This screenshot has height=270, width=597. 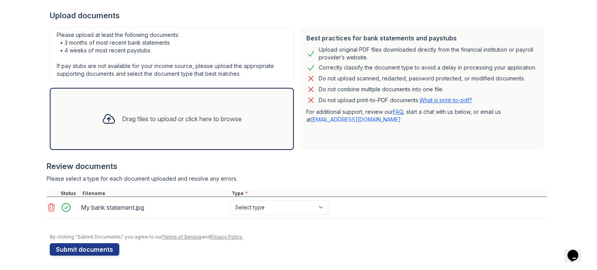 I want to click on p: For additional support, review our , start a chat with us below, or email us at, so click(x=422, y=116).